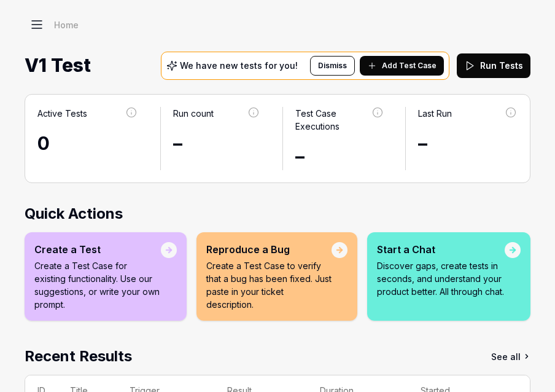 The height and width of the screenshot is (392, 555). What do you see at coordinates (62, 113) in the screenshot?
I see `div: Active Tests` at bounding box center [62, 113].